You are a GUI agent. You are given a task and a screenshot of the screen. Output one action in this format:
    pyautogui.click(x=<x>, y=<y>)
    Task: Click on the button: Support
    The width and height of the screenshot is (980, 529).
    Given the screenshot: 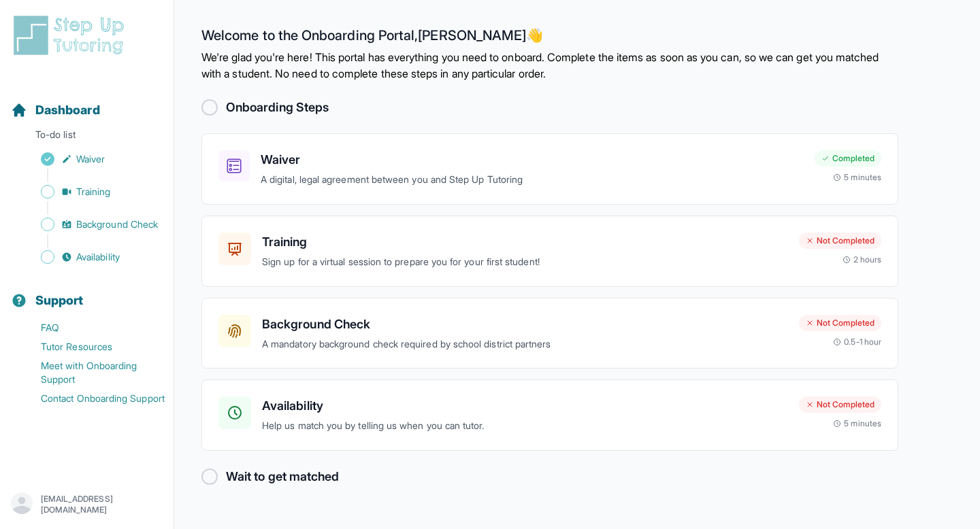 What is the action you would take?
    pyautogui.click(x=86, y=292)
    